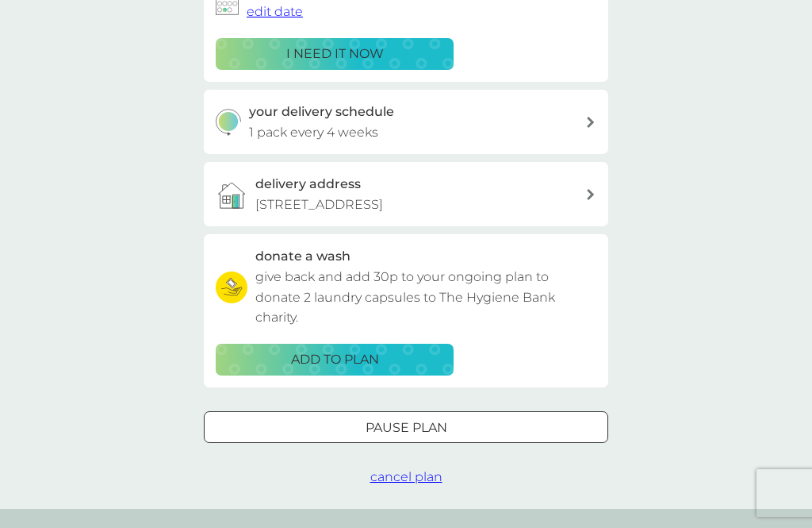 This screenshot has height=528, width=812. I want to click on button: cancel plan, so click(406, 477).